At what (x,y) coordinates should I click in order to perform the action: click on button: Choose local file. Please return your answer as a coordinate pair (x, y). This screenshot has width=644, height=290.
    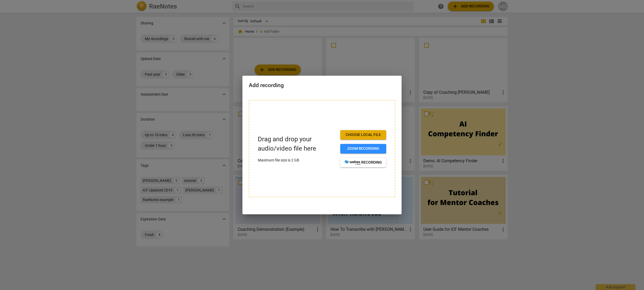
    Looking at the image, I should click on (363, 135).